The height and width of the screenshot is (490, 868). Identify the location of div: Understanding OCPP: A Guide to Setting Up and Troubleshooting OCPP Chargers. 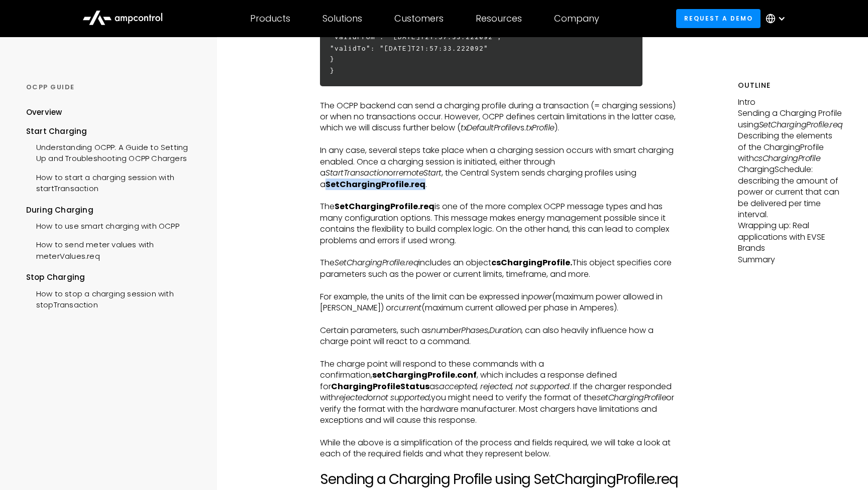
(113, 152).